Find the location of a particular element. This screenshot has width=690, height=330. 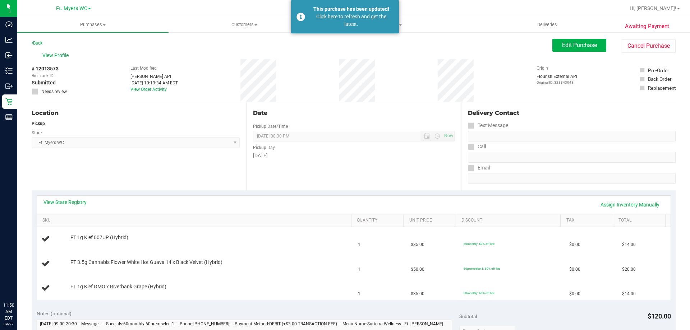

a: View Order Activity is located at coordinates (149, 90).